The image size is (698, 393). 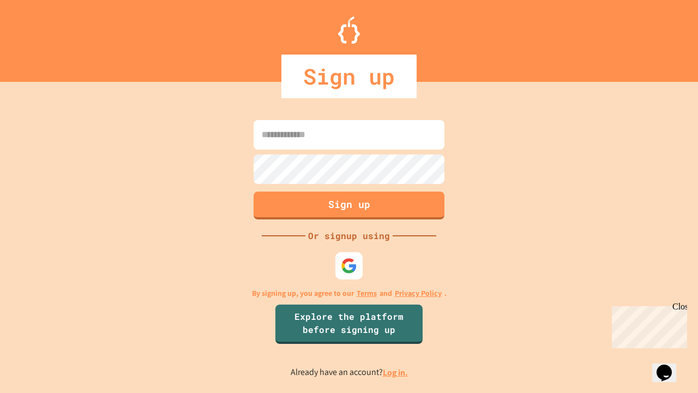 I want to click on div: Sign up, so click(x=349, y=76).